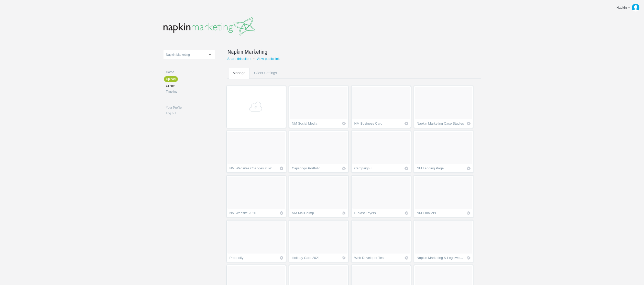  I want to click on div: Web Developer Test, so click(378, 259).